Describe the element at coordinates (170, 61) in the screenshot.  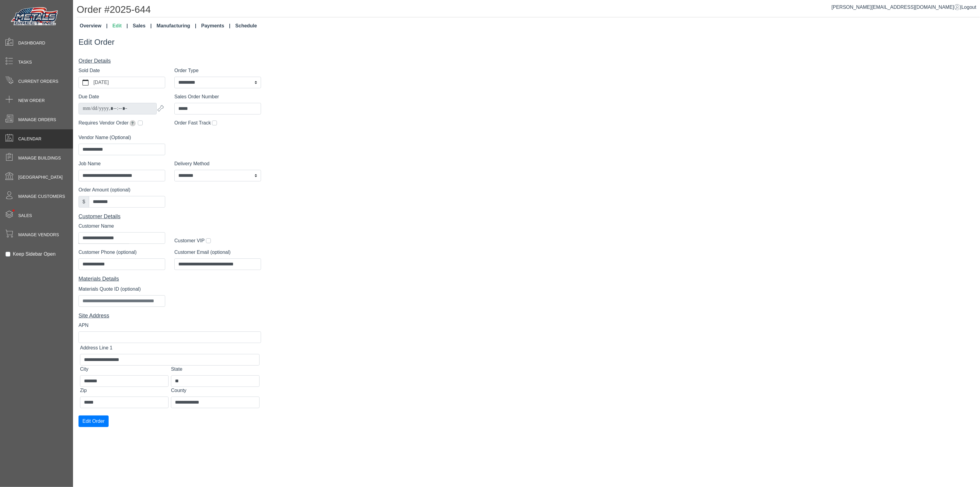
I see `div: Order Details` at that location.